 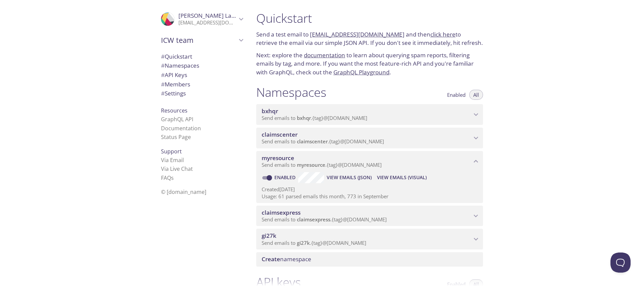 I want to click on span: Namespaces, so click(x=180, y=65).